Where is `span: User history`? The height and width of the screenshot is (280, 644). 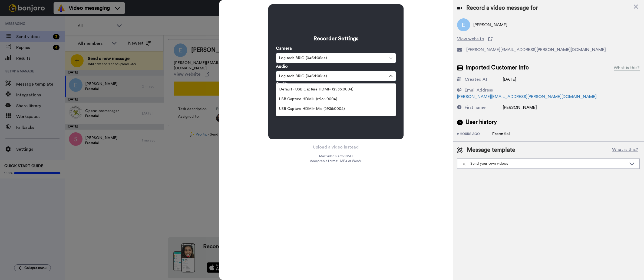 span: User history is located at coordinates (481, 122).